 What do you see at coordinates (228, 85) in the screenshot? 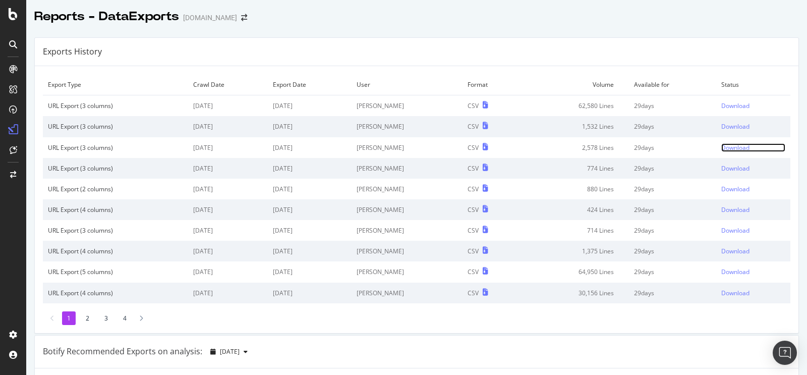
I see `td: Crawl Date` at bounding box center [228, 85].